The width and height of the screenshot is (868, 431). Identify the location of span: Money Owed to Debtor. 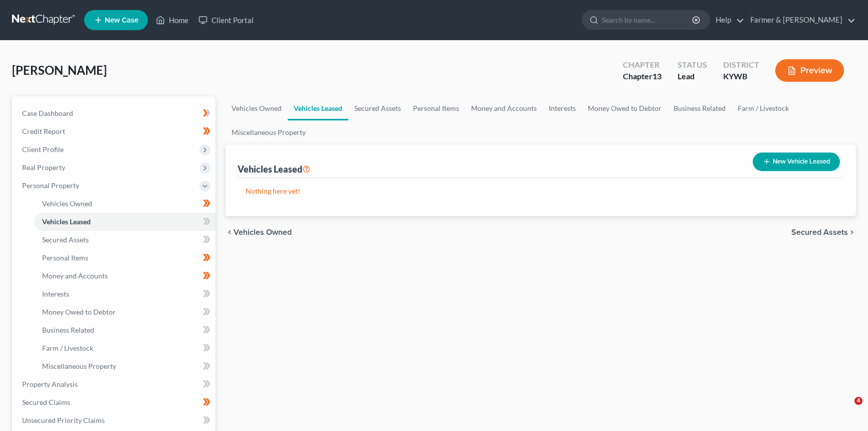
(78, 311).